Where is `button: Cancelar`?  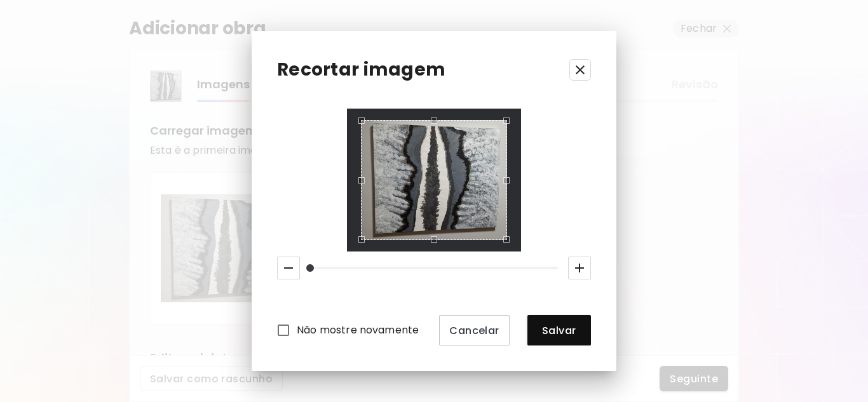 button: Cancelar is located at coordinates (474, 330).